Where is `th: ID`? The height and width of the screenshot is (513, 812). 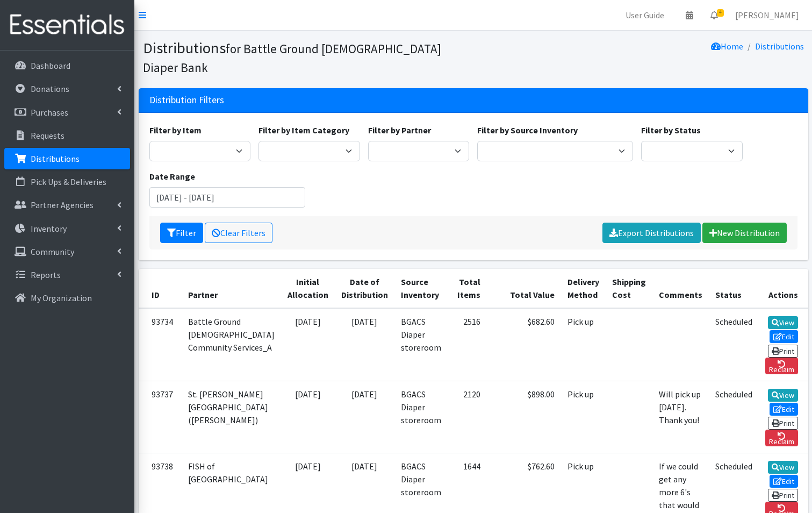 th: ID is located at coordinates (160, 289).